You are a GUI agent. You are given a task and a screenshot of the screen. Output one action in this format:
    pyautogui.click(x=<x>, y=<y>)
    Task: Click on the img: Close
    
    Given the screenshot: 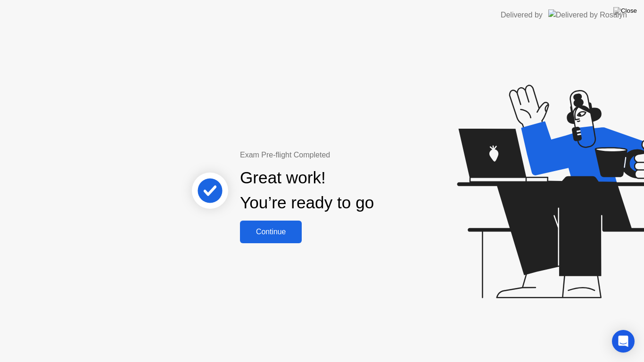 What is the action you would take?
    pyautogui.click(x=625, y=11)
    